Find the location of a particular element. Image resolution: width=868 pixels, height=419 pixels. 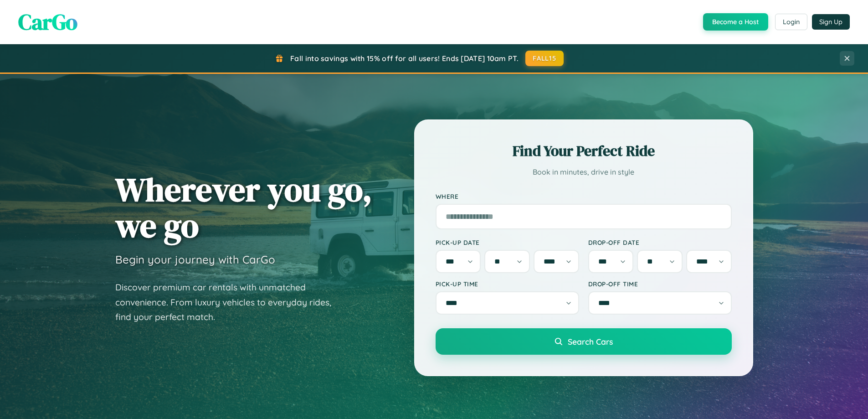

button: Login is located at coordinates (791, 22).